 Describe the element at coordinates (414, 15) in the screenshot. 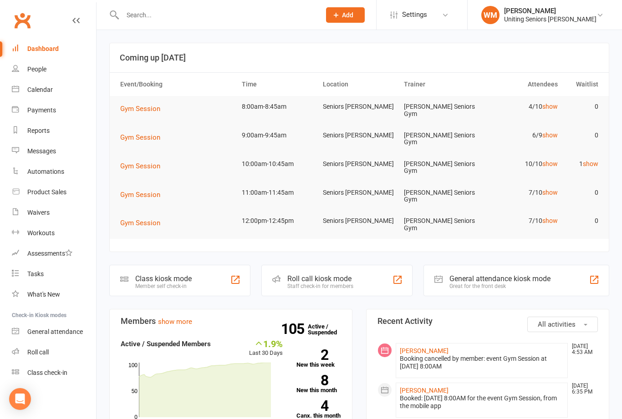

I see `span: Settings` at that location.